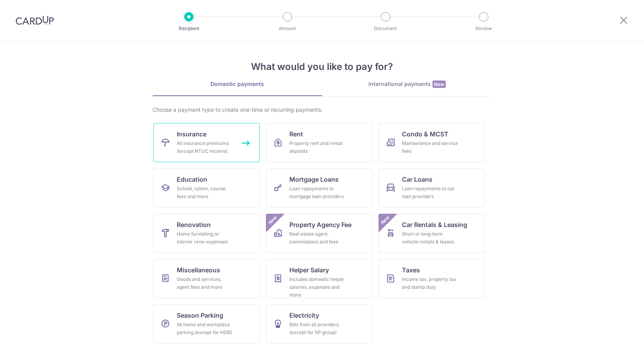 The image size is (644, 354). I want to click on div: All home and workplace parking (except for HDB), so click(205, 329).